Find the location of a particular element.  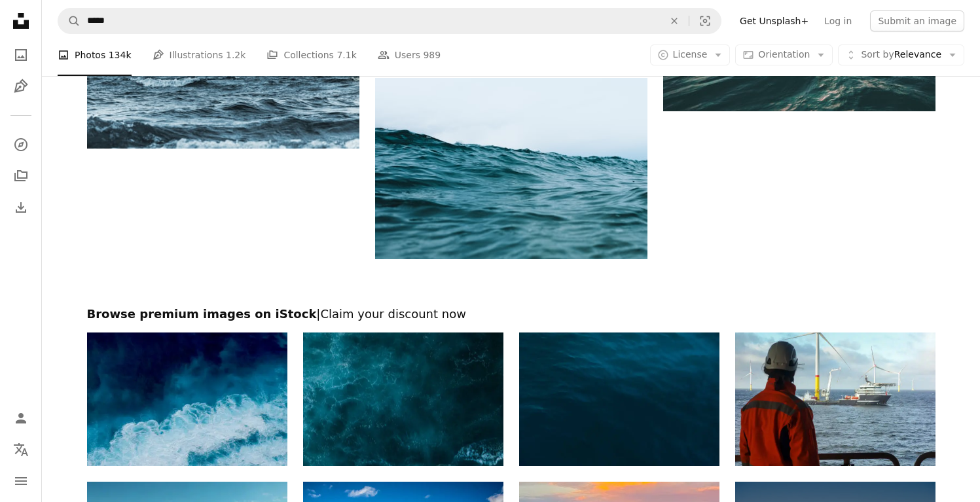

img: Offshore Wind Farm Operations – Worker Observing Service Vessels and wind farm from substation is located at coordinates (835, 399).